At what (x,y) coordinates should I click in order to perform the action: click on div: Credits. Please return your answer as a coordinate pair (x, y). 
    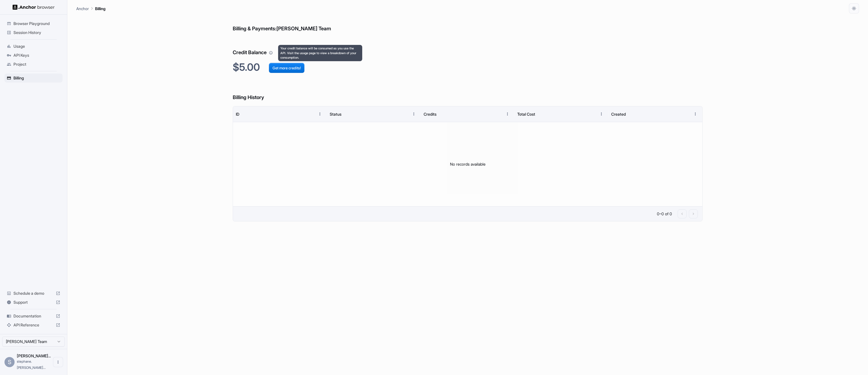
    Looking at the image, I should click on (430, 114).